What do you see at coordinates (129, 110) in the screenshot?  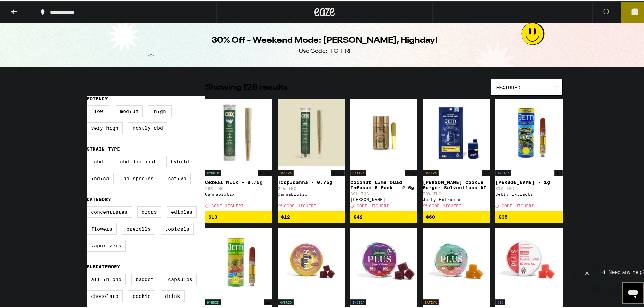 I see `label: Medium` at bounding box center [129, 110].